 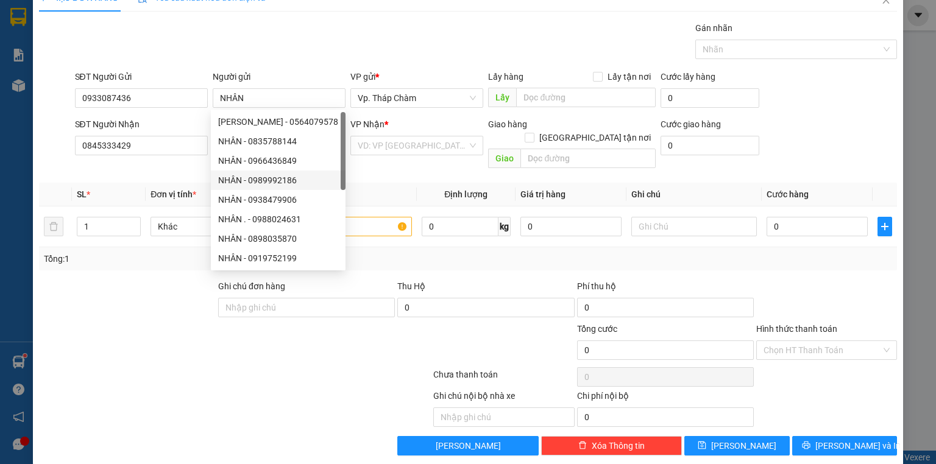 I want to click on input: Ghi Chú, so click(x=694, y=227).